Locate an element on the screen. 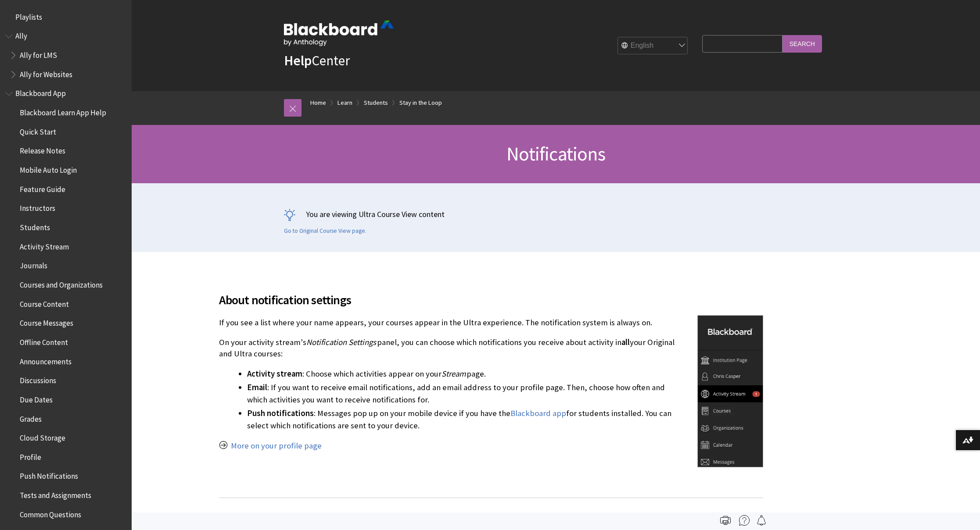  a: Students is located at coordinates (375, 103).